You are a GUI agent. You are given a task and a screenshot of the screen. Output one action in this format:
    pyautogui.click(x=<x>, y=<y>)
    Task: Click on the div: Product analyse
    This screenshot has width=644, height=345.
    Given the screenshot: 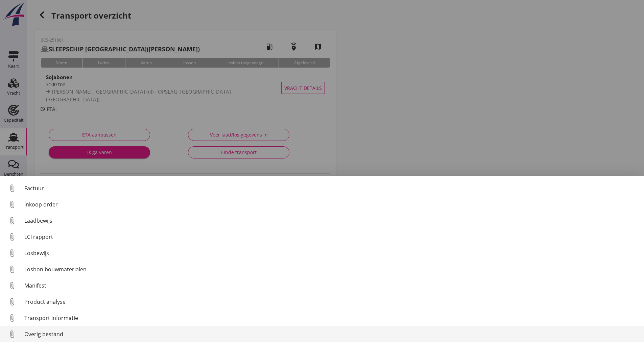 What is the action you would take?
    pyautogui.click(x=331, y=302)
    